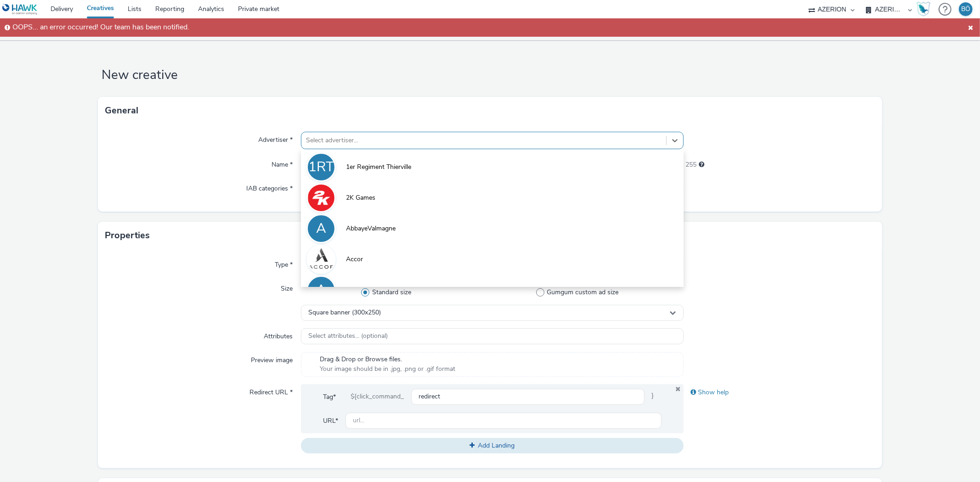  I want to click on span: 255, so click(692, 165).